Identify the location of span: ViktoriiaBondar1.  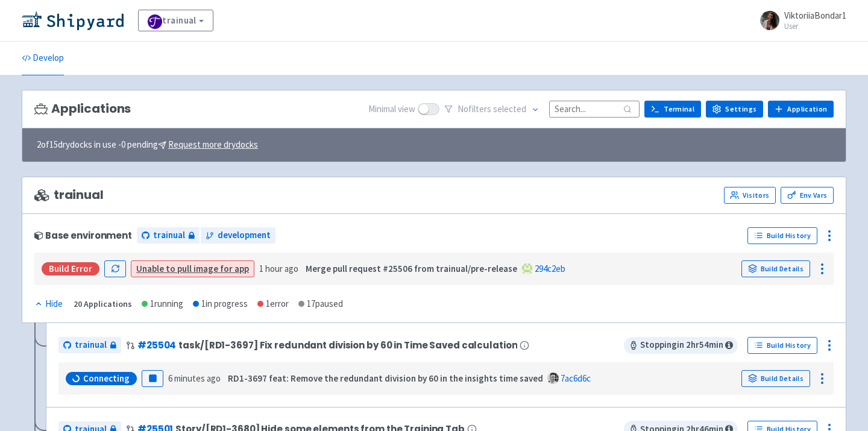
(815, 15).